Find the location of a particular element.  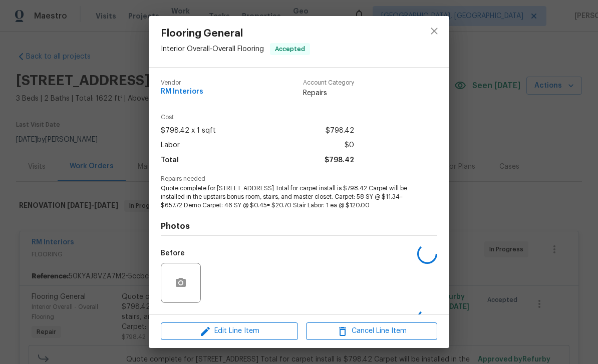

span: $0 is located at coordinates (349, 145).